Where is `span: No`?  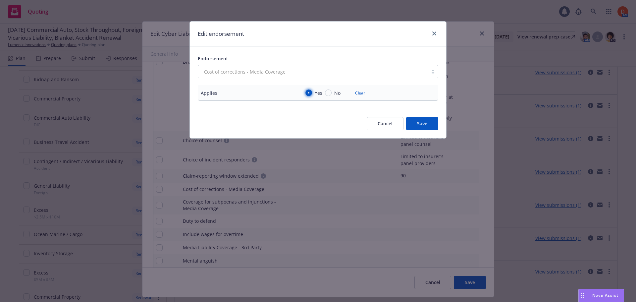 span: No is located at coordinates (337, 93).